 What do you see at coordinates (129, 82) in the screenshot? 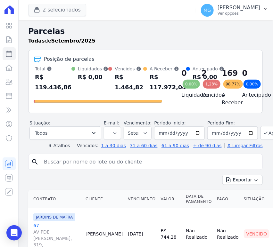
I see `div: R$ 1.464,82` at bounding box center [129, 82].